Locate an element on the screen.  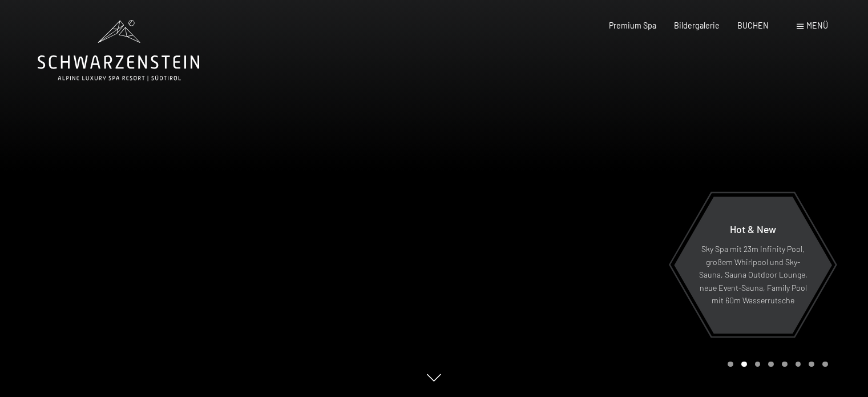
div: Carousel Page 7 is located at coordinates (812, 364).